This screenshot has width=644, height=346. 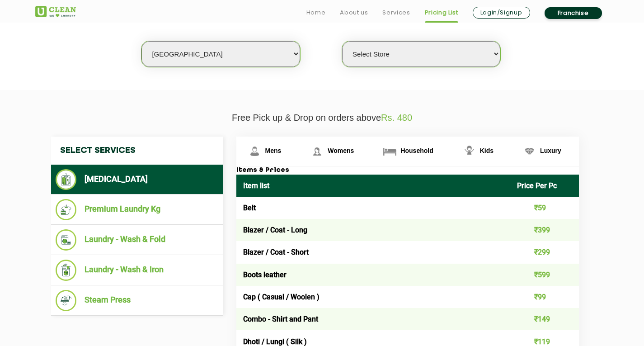 What do you see at coordinates (373, 230) in the screenshot?
I see `td: Blazer / Coat - Long` at bounding box center [373, 230].